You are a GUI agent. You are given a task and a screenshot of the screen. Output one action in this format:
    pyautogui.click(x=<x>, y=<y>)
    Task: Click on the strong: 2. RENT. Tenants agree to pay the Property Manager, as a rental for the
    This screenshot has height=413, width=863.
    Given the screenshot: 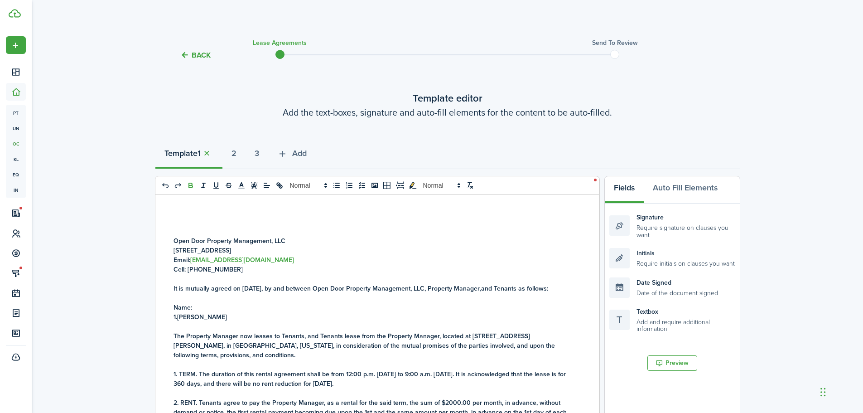 What is the action you would take?
    pyautogui.click(x=275, y=402)
    